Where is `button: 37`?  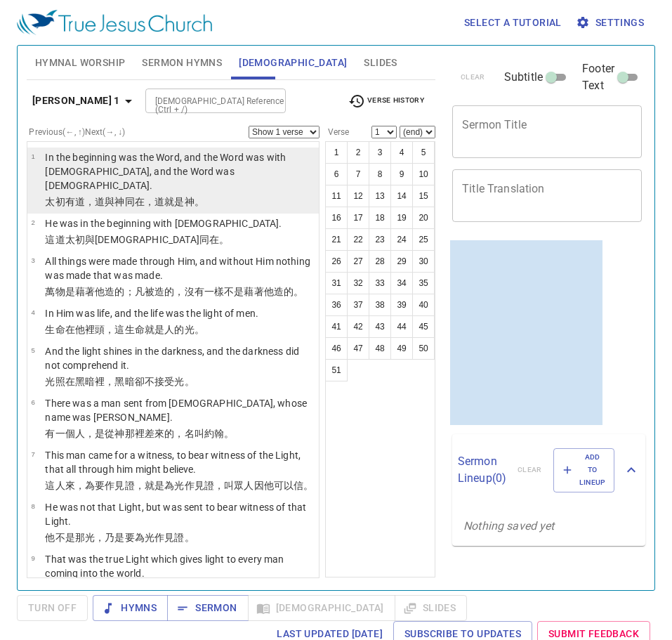 button: 37 is located at coordinates (358, 305).